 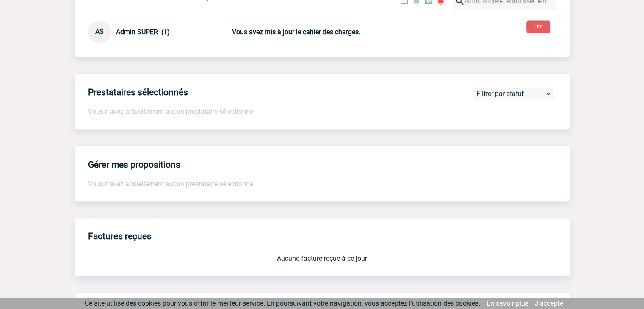 What do you see at coordinates (549, 303) in the screenshot?
I see `a: J'accepte` at bounding box center [549, 303].